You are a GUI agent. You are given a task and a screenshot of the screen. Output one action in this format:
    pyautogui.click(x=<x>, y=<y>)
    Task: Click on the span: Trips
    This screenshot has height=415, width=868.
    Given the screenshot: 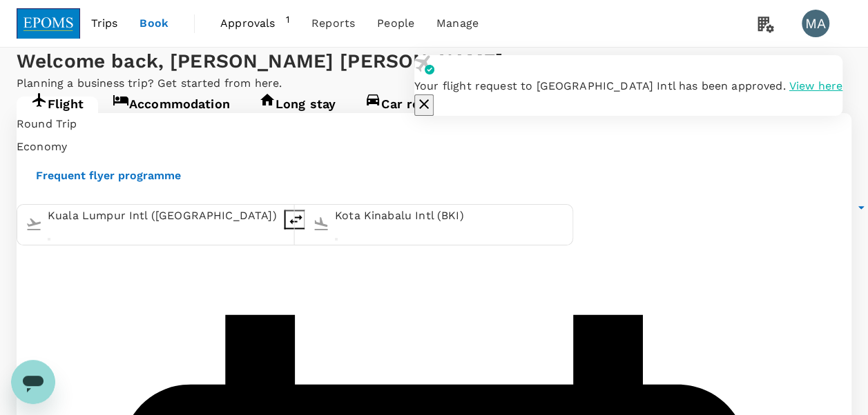 What is the action you would take?
    pyautogui.click(x=104, y=23)
    